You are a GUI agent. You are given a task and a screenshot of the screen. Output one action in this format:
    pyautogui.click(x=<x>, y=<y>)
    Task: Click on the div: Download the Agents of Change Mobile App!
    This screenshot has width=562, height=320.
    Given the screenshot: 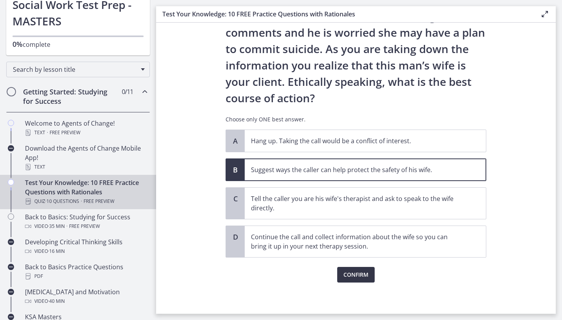 What is the action you would take?
    pyautogui.click(x=86, y=158)
    